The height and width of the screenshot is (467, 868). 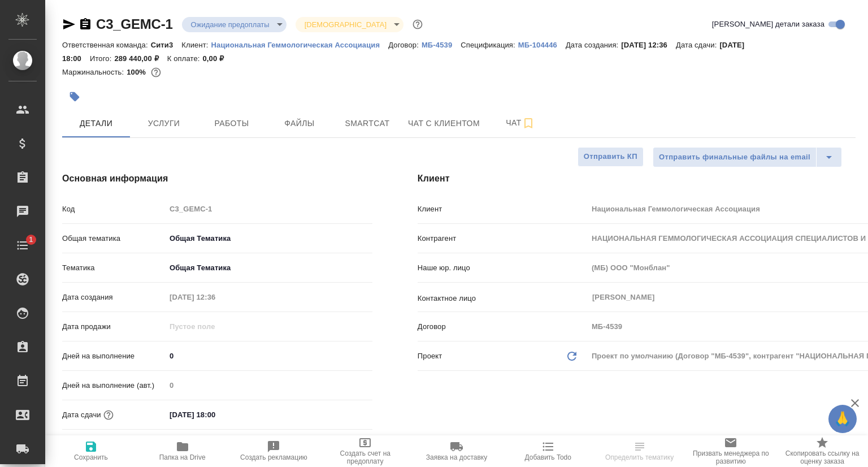 I want to click on span: Папка на Drive, so click(x=182, y=457).